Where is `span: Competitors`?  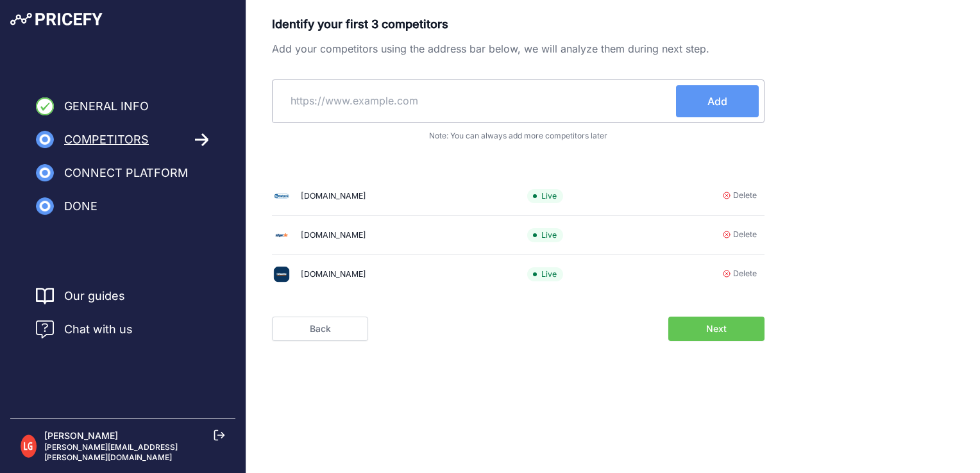
span: Competitors is located at coordinates (107, 140).